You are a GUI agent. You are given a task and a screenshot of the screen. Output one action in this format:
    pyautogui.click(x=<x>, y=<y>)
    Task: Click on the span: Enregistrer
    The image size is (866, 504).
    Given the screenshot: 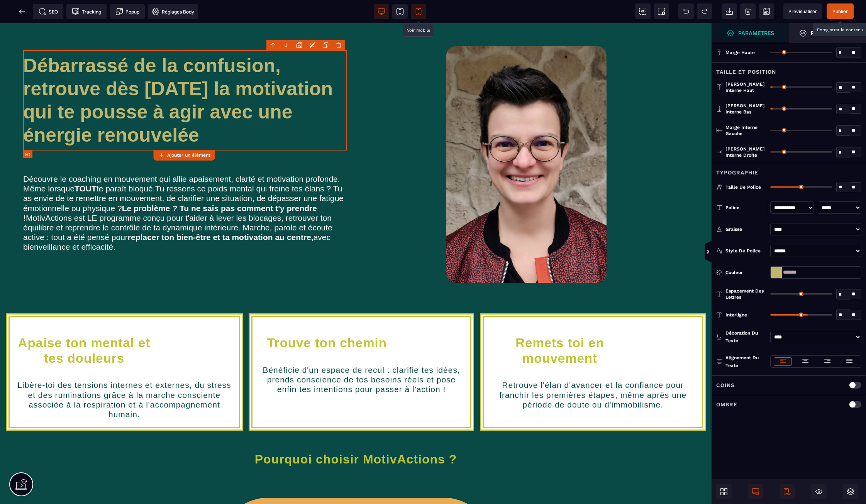 What is the action you would take?
    pyautogui.click(x=766, y=11)
    